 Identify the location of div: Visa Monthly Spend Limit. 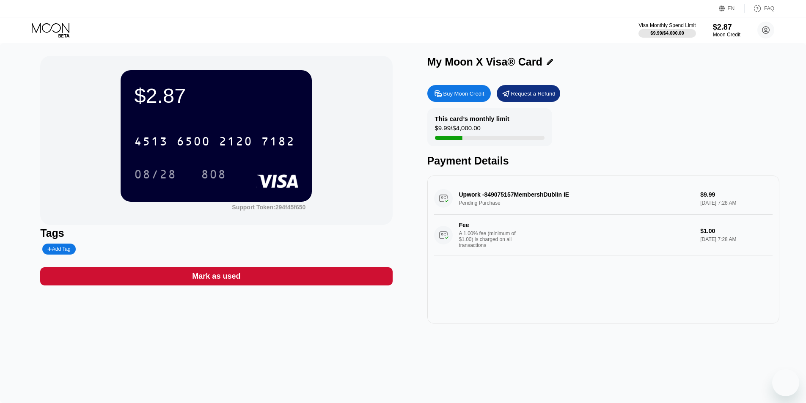
(667, 25).